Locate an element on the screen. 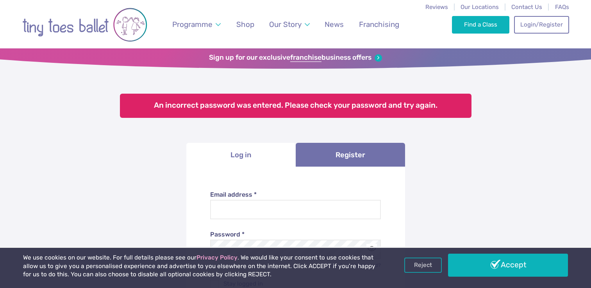 The height and width of the screenshot is (288, 591). a: Our Locations is located at coordinates (480, 7).